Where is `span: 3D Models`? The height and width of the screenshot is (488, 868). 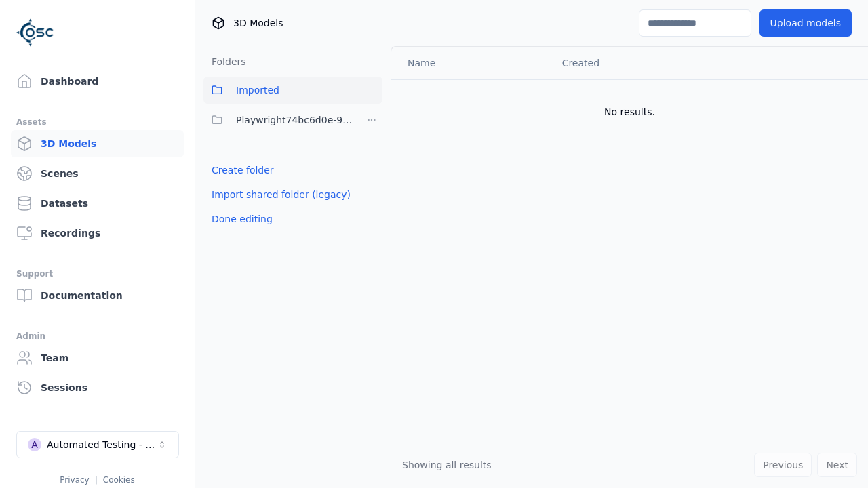 span: 3D Models is located at coordinates (258, 23).